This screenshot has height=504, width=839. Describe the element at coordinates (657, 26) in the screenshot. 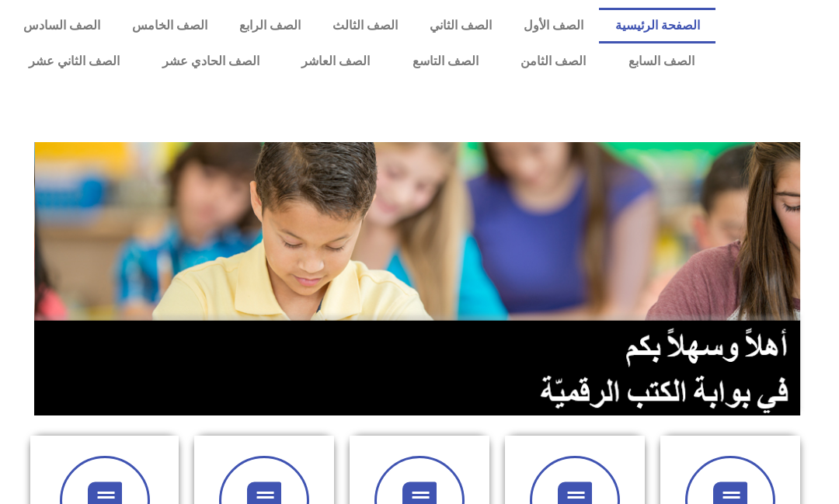

I see `a: الصفحة الرئيسية` at that location.